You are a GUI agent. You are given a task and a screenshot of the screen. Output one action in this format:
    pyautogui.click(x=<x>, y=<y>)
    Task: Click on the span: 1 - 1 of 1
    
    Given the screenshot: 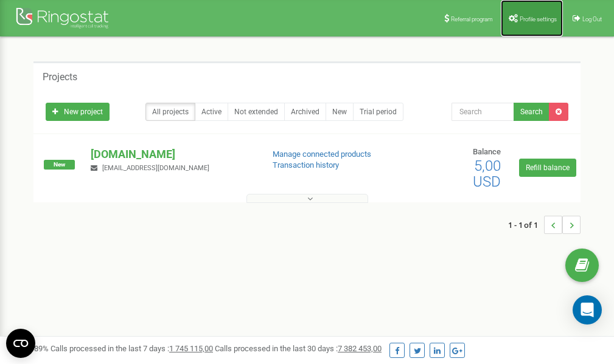 What is the action you would take?
    pyautogui.click(x=525, y=225)
    